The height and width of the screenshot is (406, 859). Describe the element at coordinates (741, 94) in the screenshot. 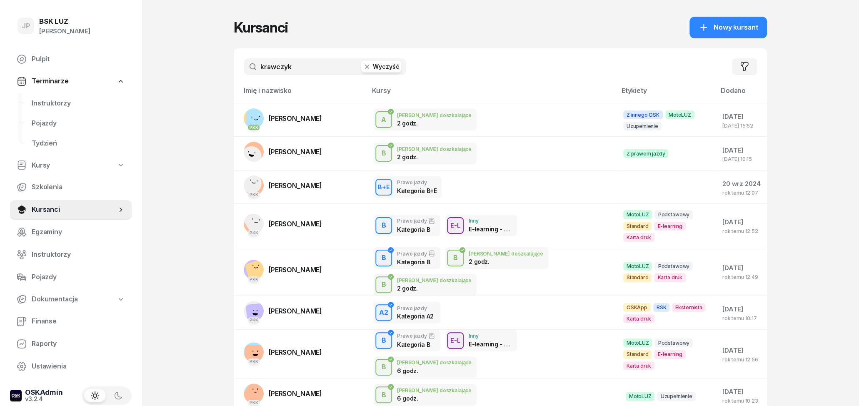

I see `th: Dodano` at that location.